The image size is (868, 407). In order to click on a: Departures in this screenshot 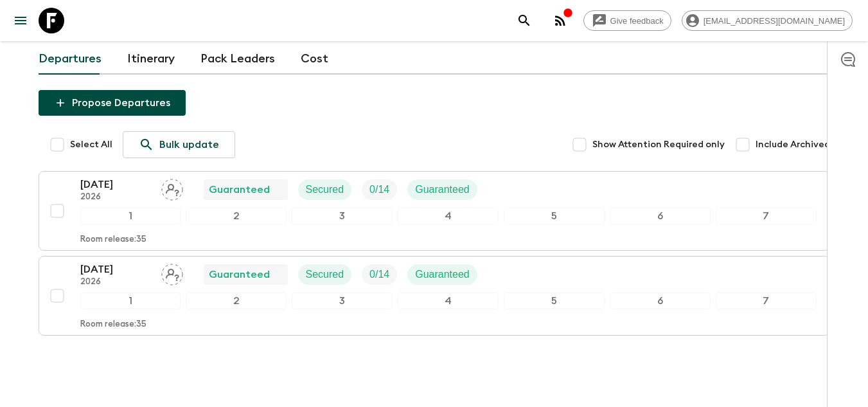, I will do `click(70, 59)`.